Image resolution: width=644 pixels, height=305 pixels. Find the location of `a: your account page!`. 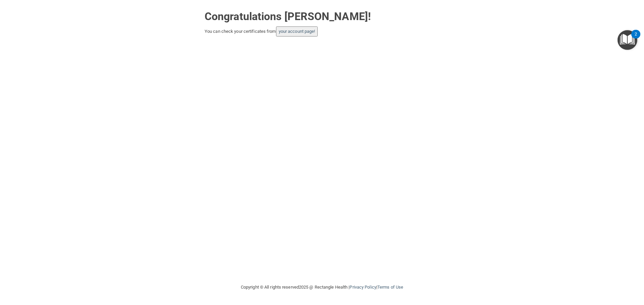

a: your account page! is located at coordinates (297, 31).